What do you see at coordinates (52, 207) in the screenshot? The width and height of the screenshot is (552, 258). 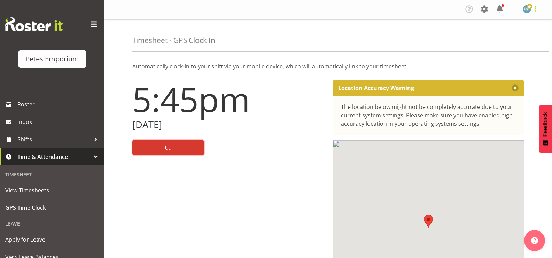 I see `a: GPS Time Clock` at bounding box center [52, 207].